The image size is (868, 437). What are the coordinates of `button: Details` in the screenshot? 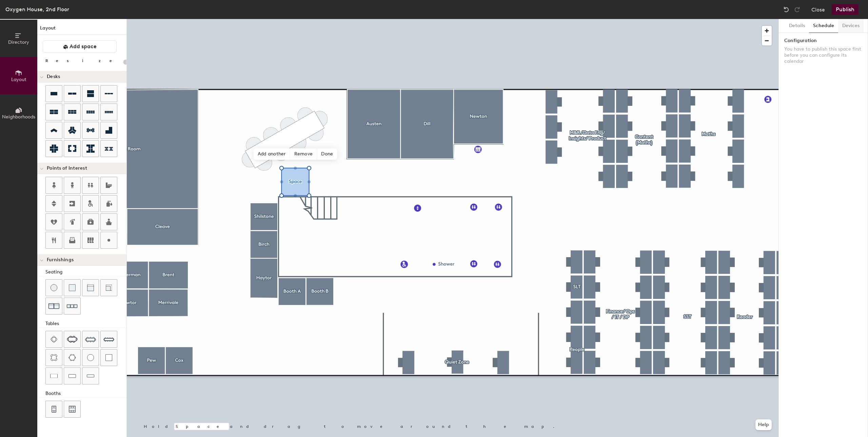 It's located at (797, 26).